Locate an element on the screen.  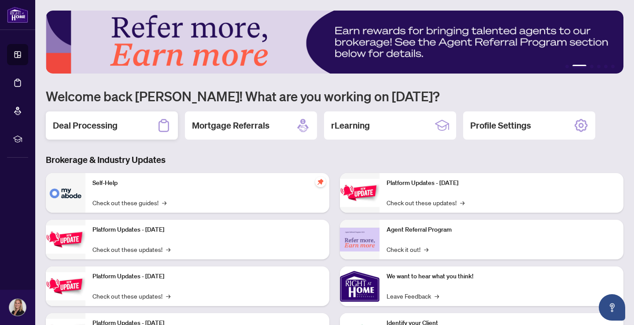
img: Profile Icon is located at coordinates (18, 307).